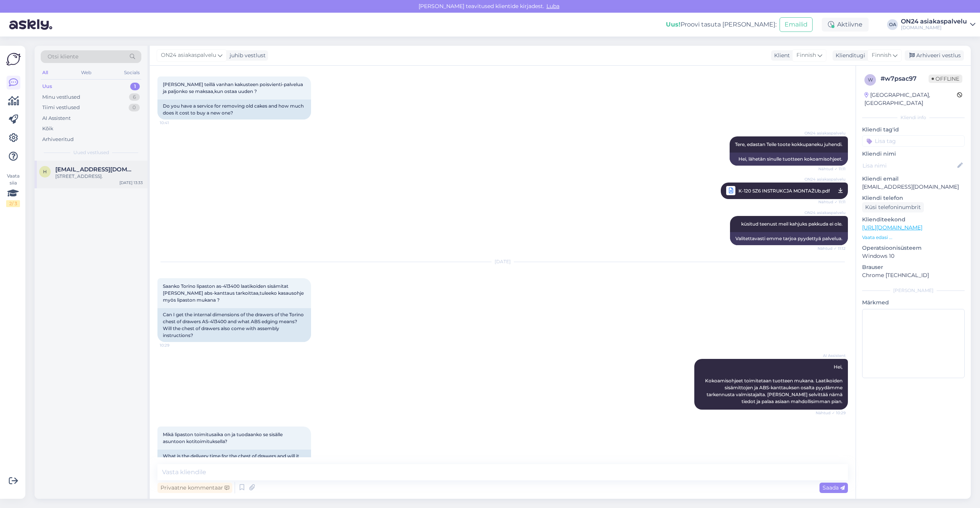  I want to click on div: juhib vestlust, so click(246, 55).